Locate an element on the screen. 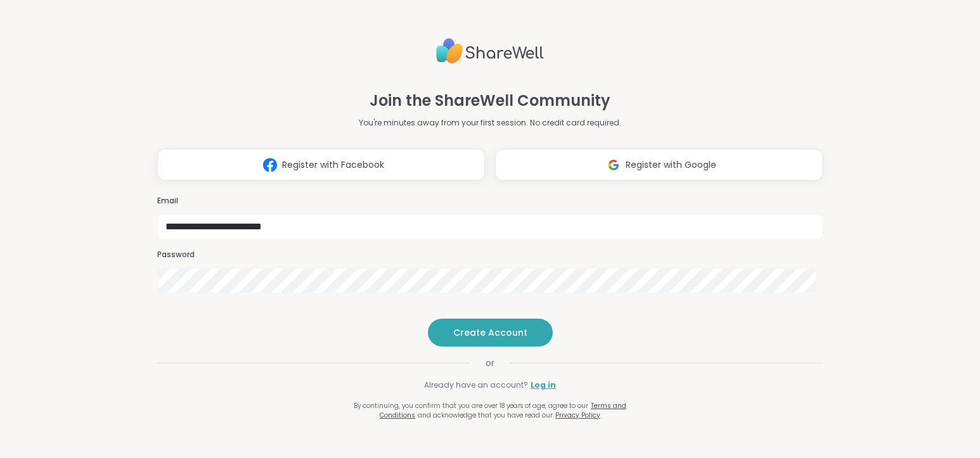 The image size is (980, 458). h3: Email is located at coordinates (490, 201).